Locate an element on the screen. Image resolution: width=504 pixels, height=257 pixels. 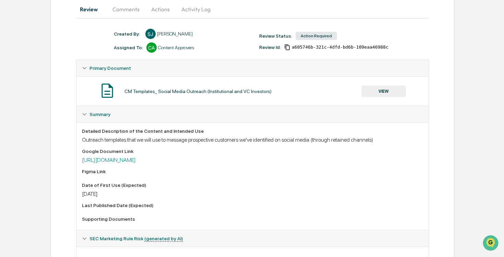
span: Copy Id is located at coordinates (287, 47).